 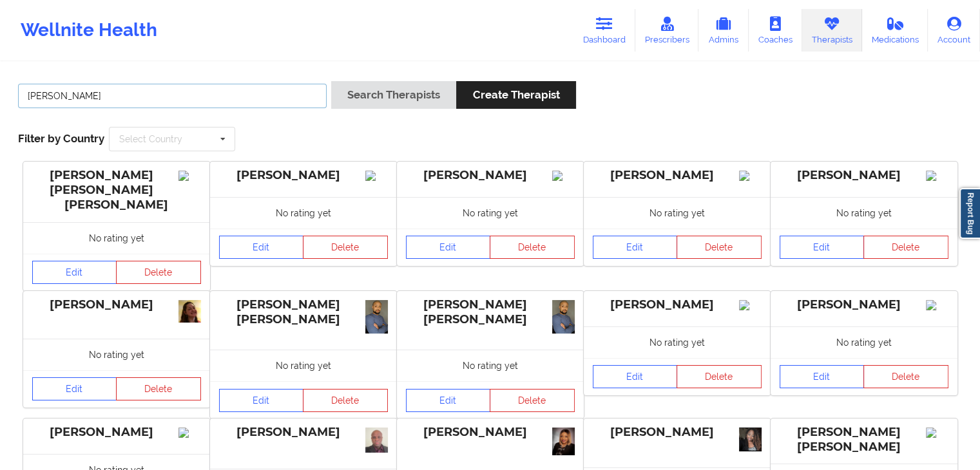 I want to click on div: Select Country, so click(x=151, y=139).